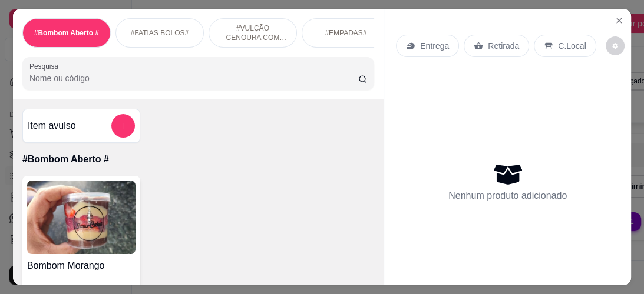  What do you see at coordinates (253, 33) in the screenshot?
I see `p: #VULÇÃO CENOURA COM BRIGADEIRO#` at bounding box center [253, 33].